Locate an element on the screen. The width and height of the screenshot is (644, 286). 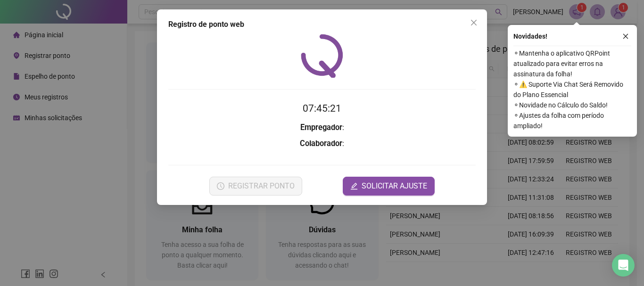
div: Open Intercom Messenger is located at coordinates (623, 265).